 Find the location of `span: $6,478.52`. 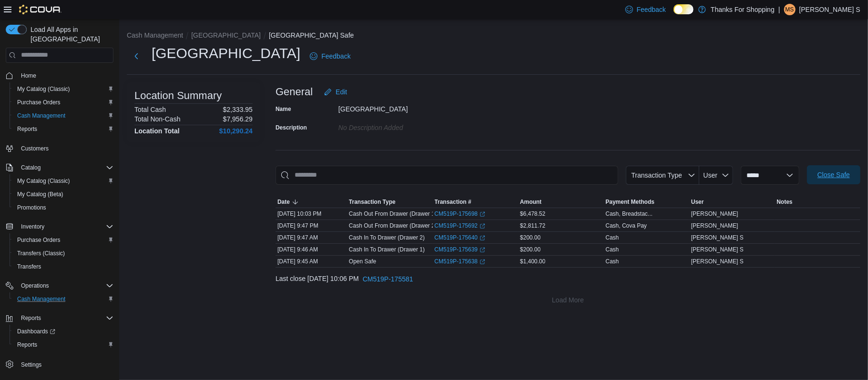

span: $6,478.52 is located at coordinates (532, 214).